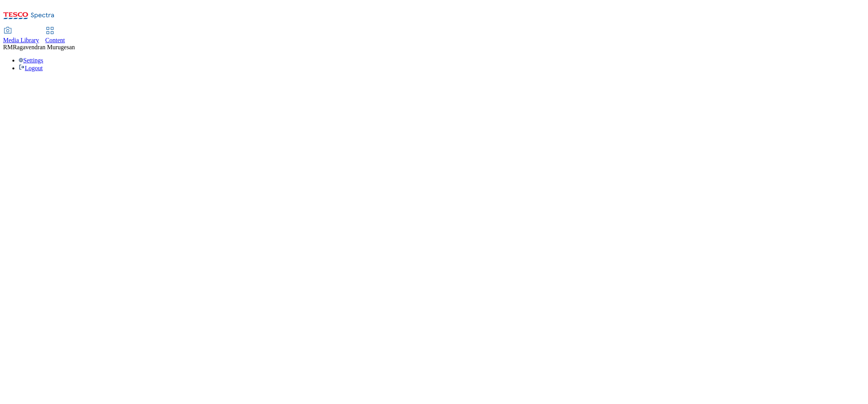  Describe the element at coordinates (31, 68) in the screenshot. I see `a: Logout` at that location.